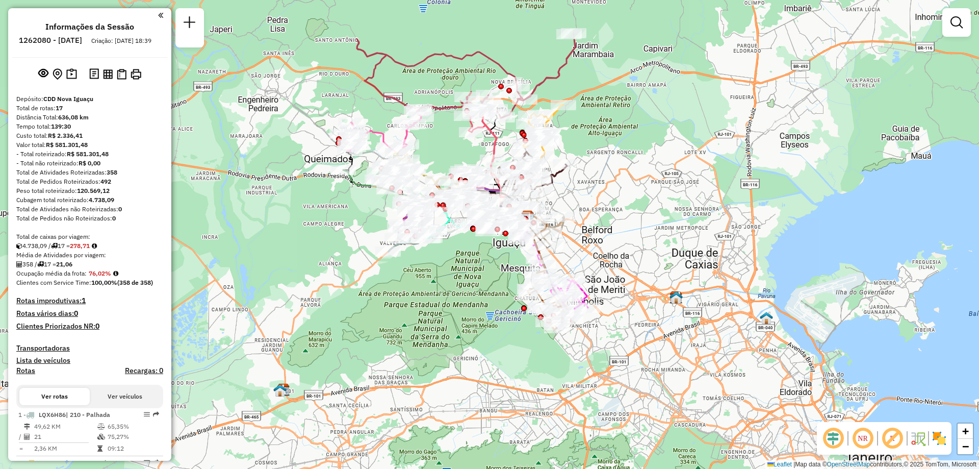 This screenshot has height=469, width=979. I want to click on span: Clientes com Service Time:, so click(54, 282).